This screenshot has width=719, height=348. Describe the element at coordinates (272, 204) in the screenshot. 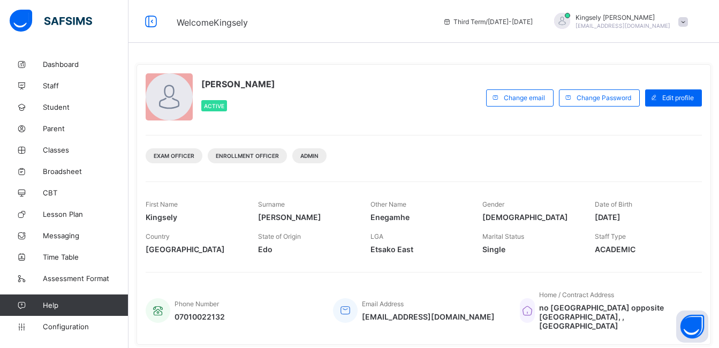

I see `span: Surname` at that location.